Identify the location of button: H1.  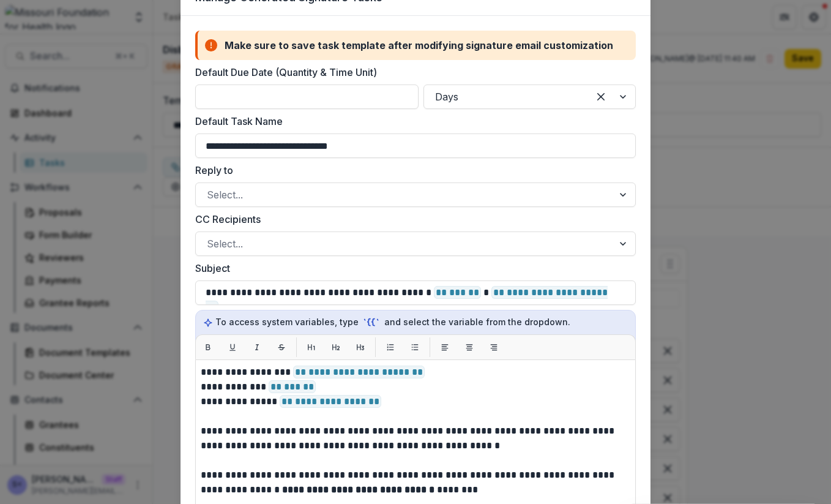
(312, 347).